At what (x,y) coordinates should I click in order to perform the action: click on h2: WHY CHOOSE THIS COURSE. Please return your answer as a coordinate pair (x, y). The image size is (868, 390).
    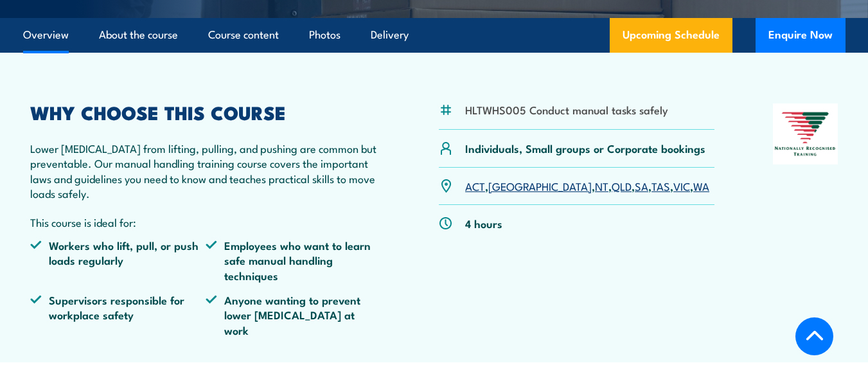
    Looking at the image, I should click on (205, 112).